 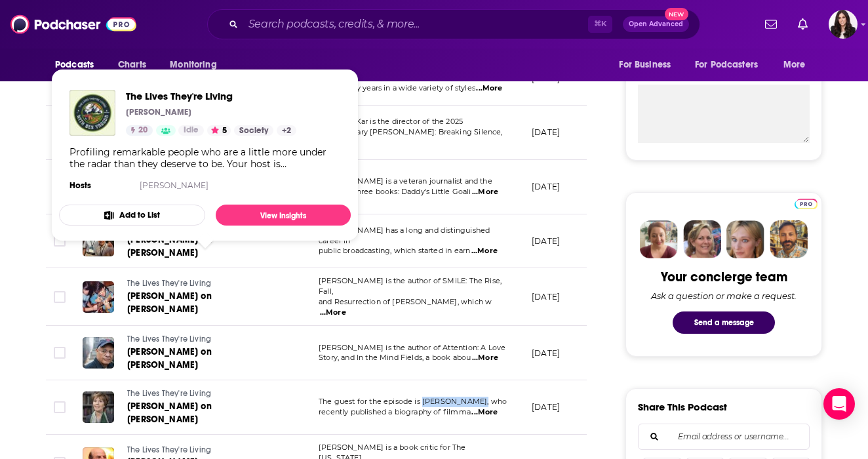 I want to click on span: 20, so click(x=143, y=131).